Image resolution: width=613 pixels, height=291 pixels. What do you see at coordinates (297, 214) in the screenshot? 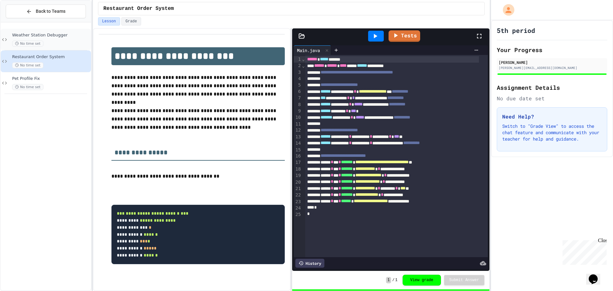
I see `div: 25` at bounding box center [297, 214].